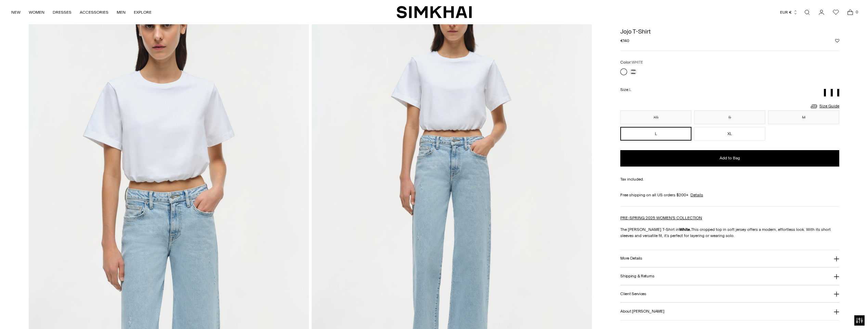 The width and height of the screenshot is (868, 329). Describe the element at coordinates (850, 12) in the screenshot. I see `a: Open cart modal` at that location.